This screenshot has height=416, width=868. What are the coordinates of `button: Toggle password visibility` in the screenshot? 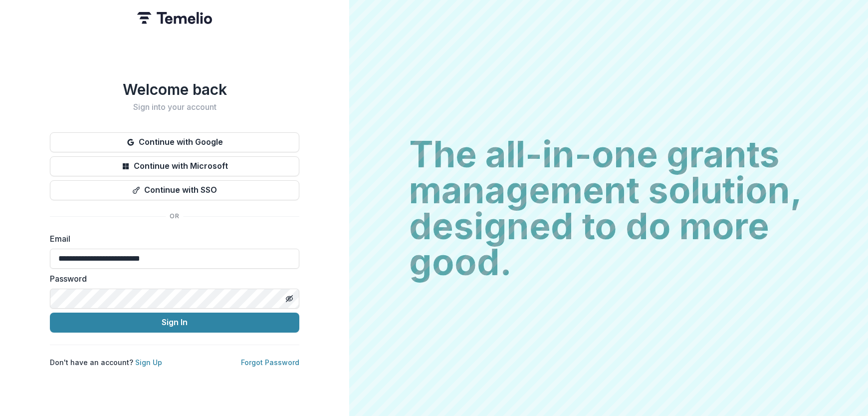 It's located at (289, 299).